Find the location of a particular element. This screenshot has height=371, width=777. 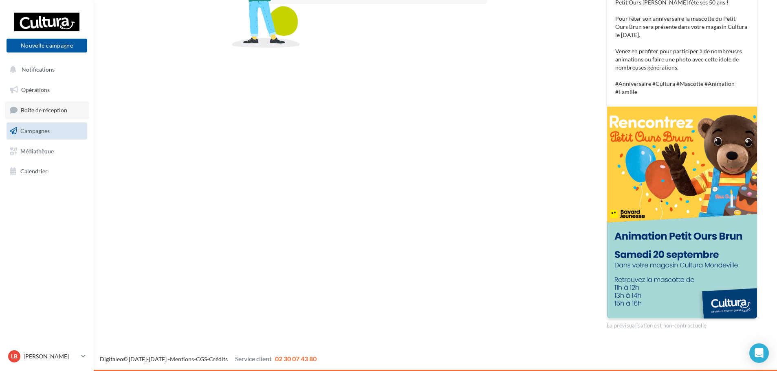

a: Campagnes is located at coordinates (47, 131).